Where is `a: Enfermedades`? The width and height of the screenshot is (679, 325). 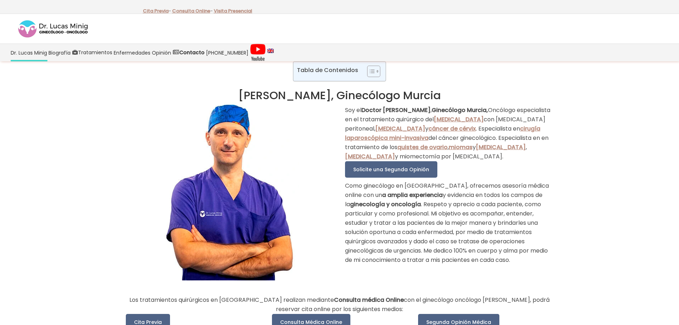
a: Enfermedades is located at coordinates (132, 52).